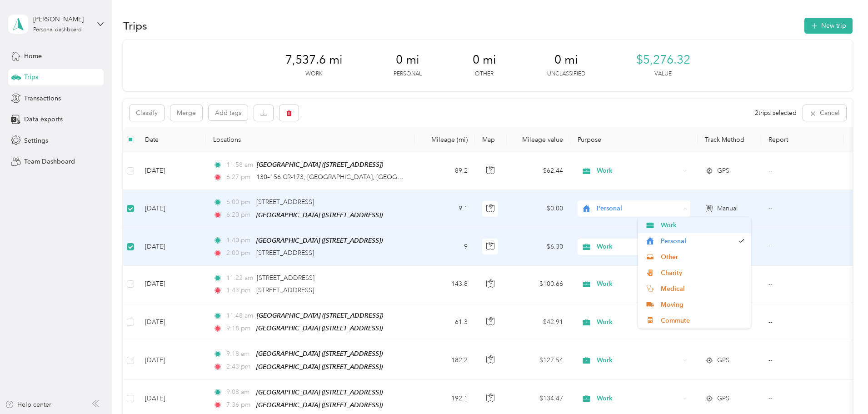 This screenshot has height=414, width=868. I want to click on span: Data exports, so click(43, 119).